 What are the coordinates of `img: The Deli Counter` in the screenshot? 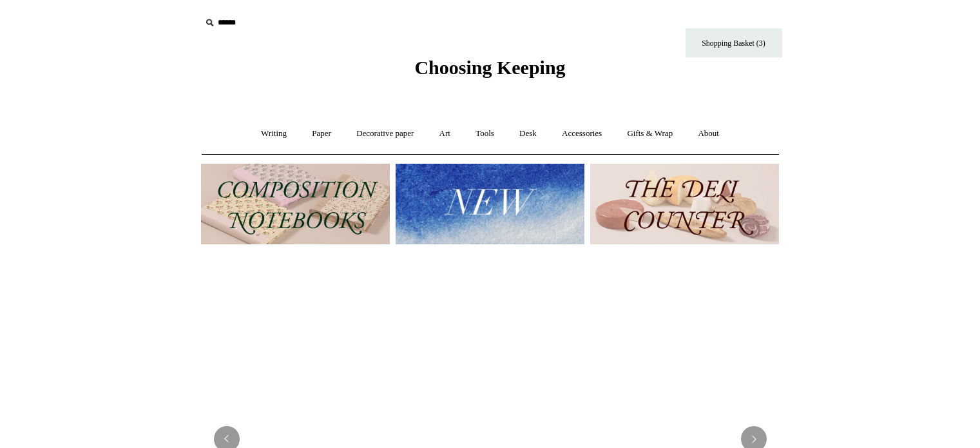 It's located at (684, 204).